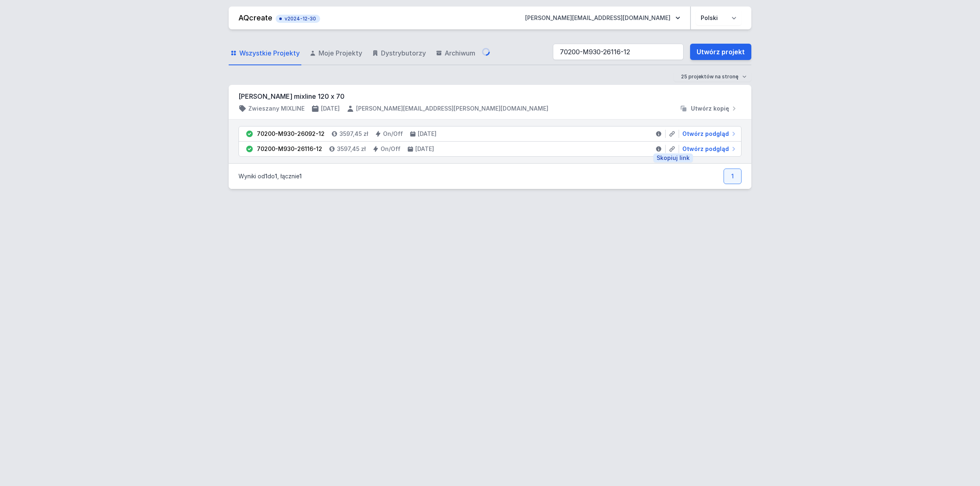 The image size is (980, 486). Describe the element at coordinates (733, 176) in the screenshot. I see `a: 1` at that location.